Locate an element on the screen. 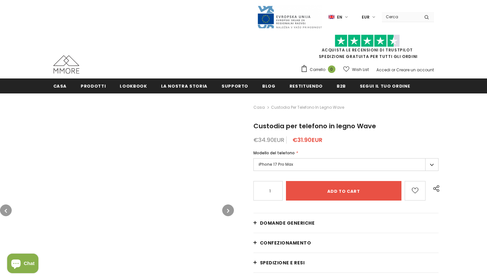  a: Carrello 0 is located at coordinates (319, 70).